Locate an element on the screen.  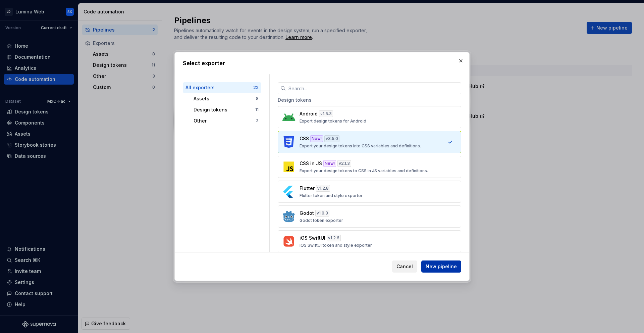
div: v 3.5.0 is located at coordinates (332, 139).